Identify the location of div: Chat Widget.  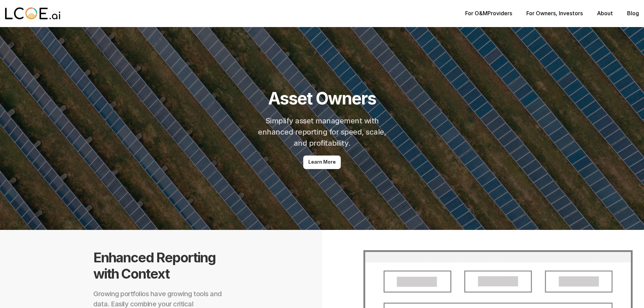
(583, 265).